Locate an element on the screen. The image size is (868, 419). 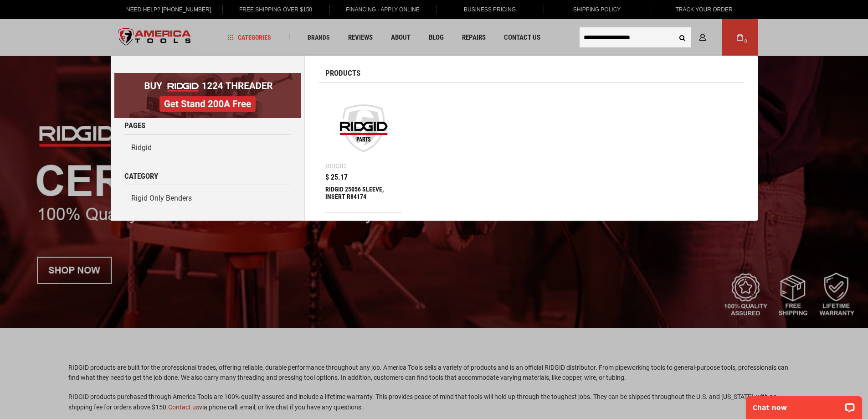
p: Chat now is located at coordinates (58, 17).